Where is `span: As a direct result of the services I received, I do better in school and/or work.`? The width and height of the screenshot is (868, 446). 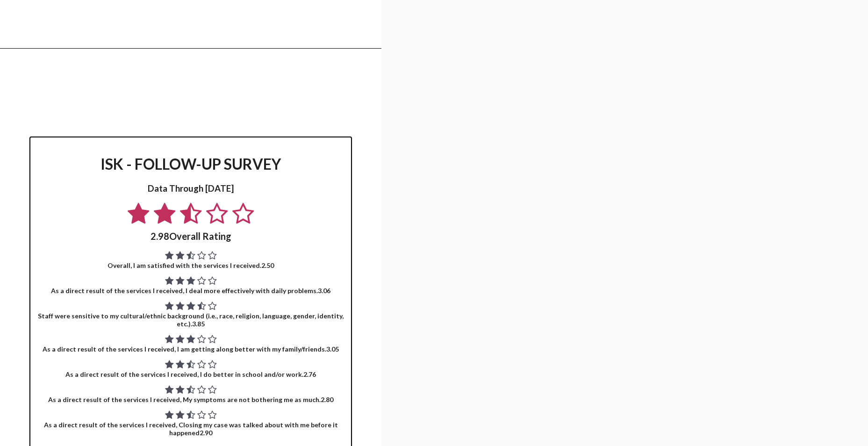
span: As a direct result of the services I received, I do better in school and/or work. is located at coordinates (185, 374).